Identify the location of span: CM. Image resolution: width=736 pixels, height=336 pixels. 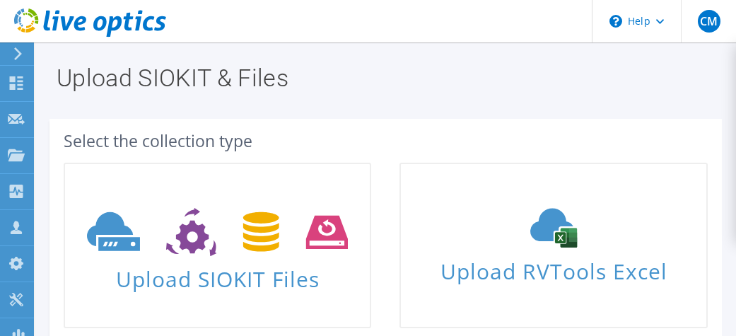
(709, 21).